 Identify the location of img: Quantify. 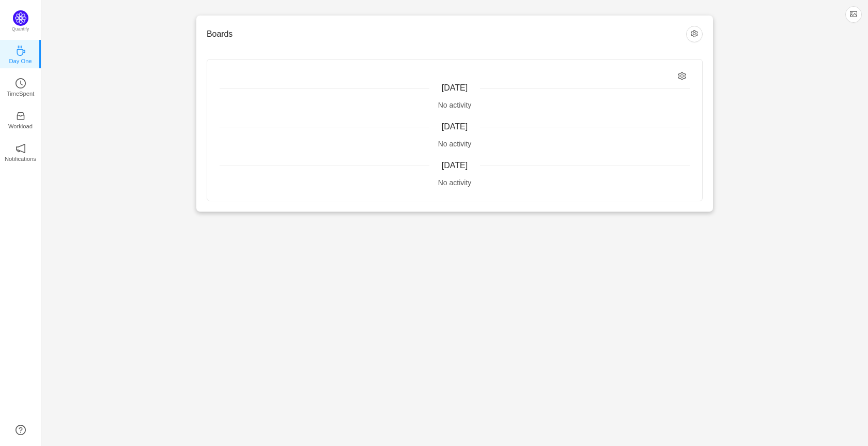
(21, 18).